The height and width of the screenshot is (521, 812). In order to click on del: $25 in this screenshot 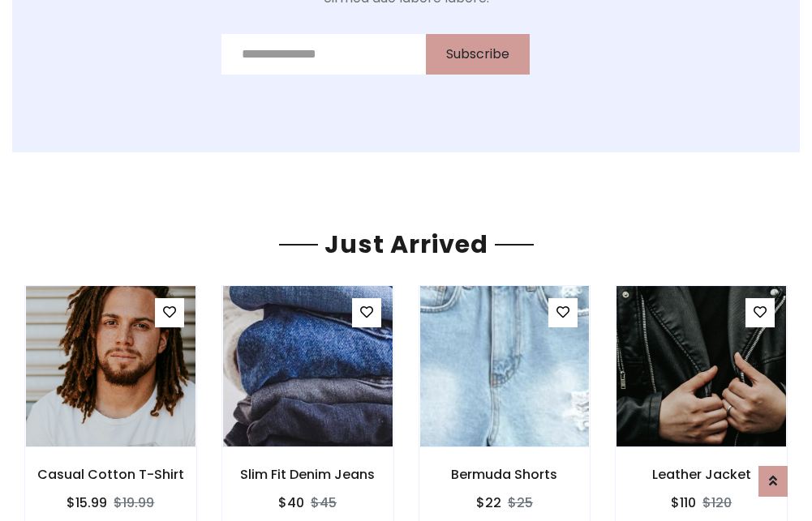, I will do `click(520, 502)`.